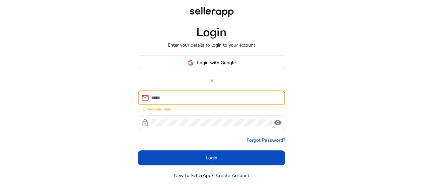 Image resolution: width=423 pixels, height=186 pixels. Describe the element at coordinates (211, 157) in the screenshot. I see `button: Login` at that location.